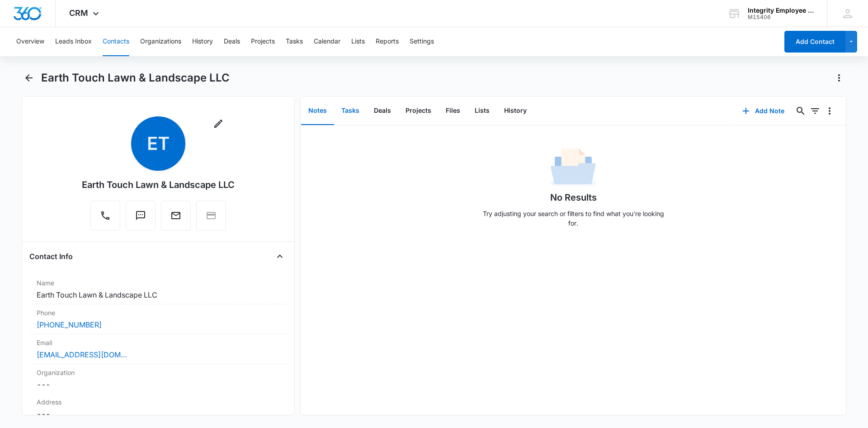  Describe the element at coordinates (29, 78) in the screenshot. I see `button: Back` at that location.